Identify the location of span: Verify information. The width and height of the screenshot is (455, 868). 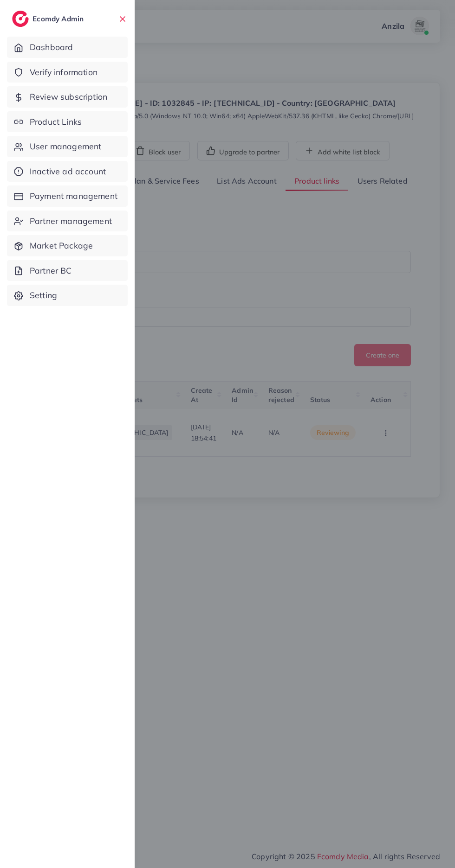
(64, 72).